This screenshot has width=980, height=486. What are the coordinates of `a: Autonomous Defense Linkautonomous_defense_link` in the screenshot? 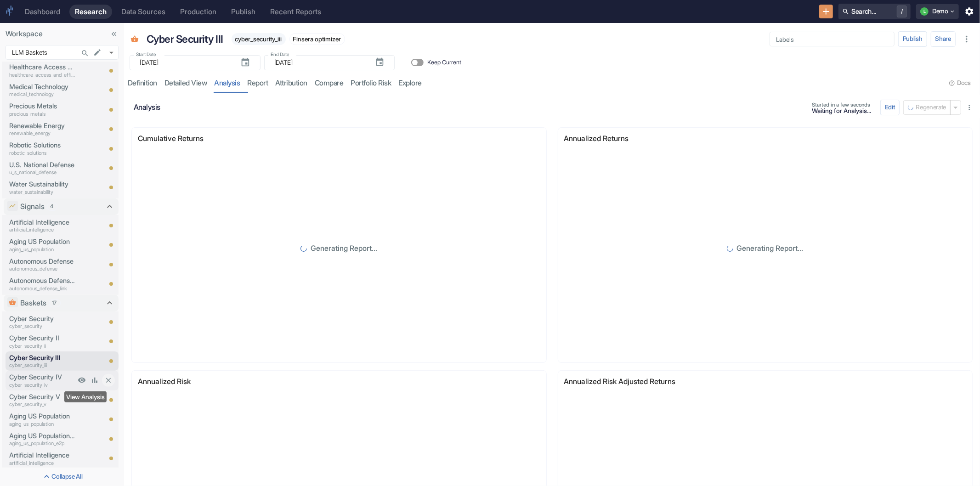 It's located at (42, 284).